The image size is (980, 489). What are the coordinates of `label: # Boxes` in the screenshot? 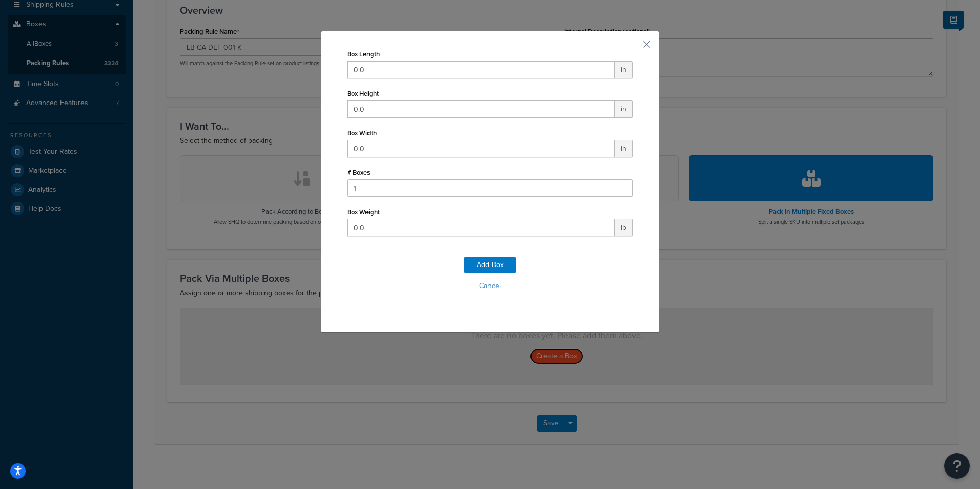 It's located at (358, 172).